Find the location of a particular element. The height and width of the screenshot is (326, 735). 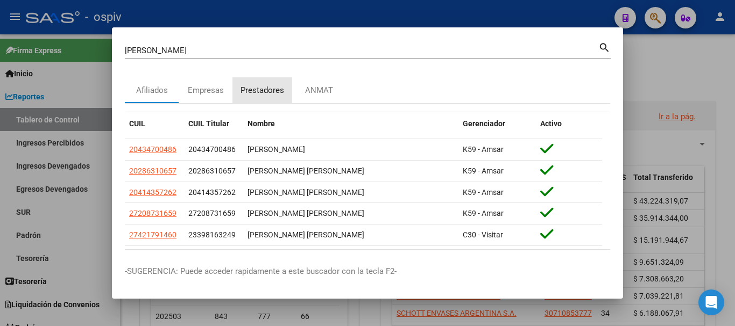

datatable-header-cell: CUIL Titular is located at coordinates (214, 124).